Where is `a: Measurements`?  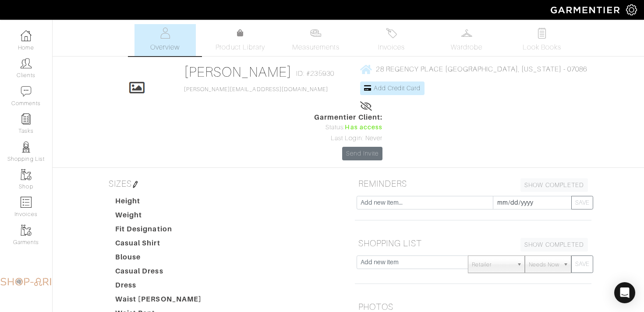
a: Measurements is located at coordinates (316, 40).